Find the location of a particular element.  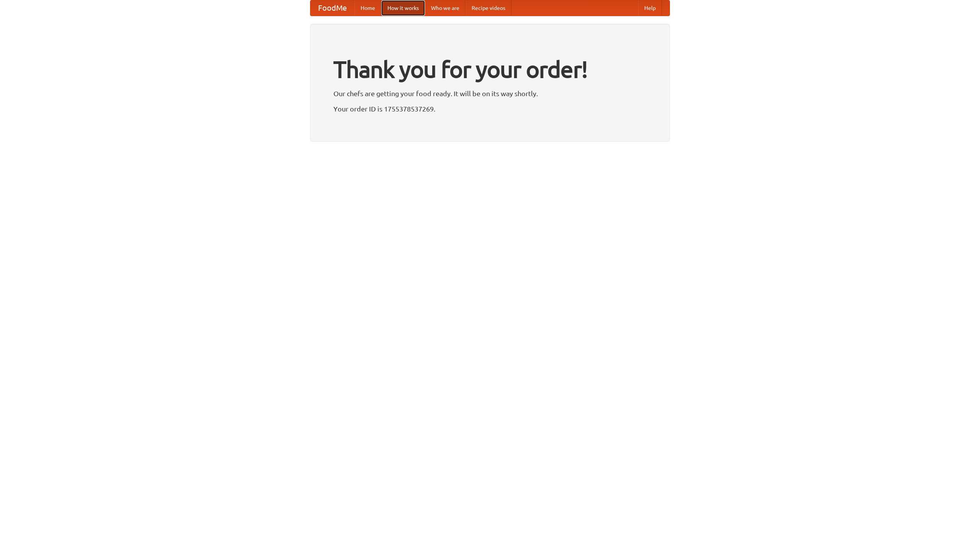

p: Your order ID is 1755378537269. is located at coordinates (490, 109).